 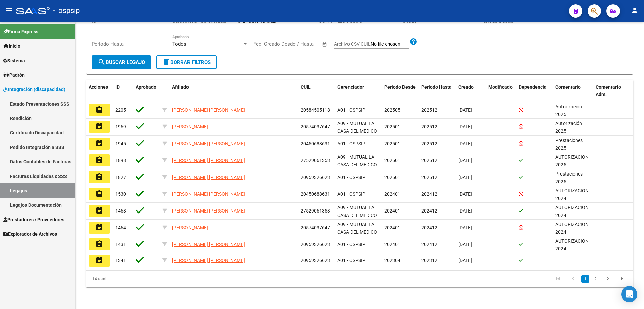 What do you see at coordinates (121, 62) in the screenshot?
I see `span: Buscar Legajo` at bounding box center [121, 62].